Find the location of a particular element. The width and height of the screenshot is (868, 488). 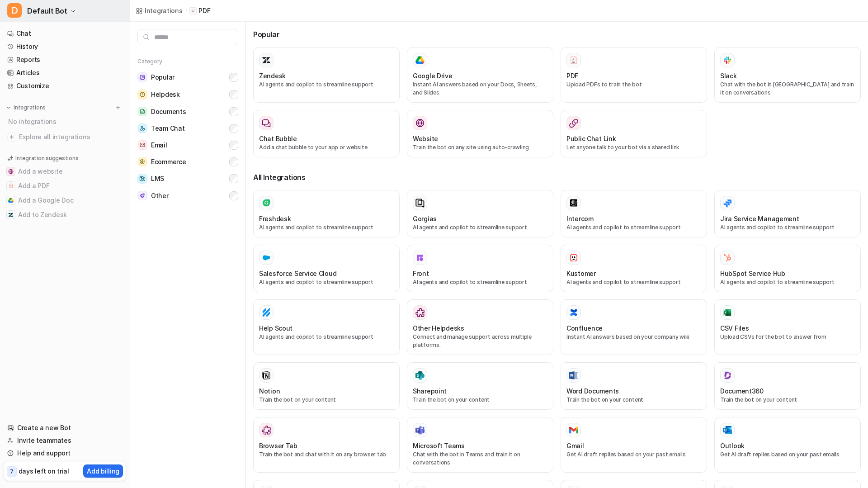

img: Sharepoint is located at coordinates (420, 375).